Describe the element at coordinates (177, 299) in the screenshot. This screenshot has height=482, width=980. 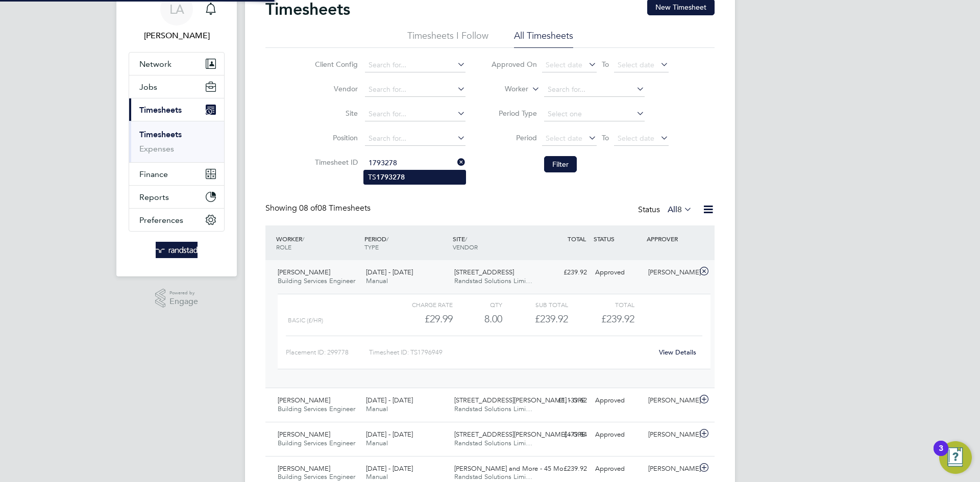
I see `a: Powered byEngage` at that location.